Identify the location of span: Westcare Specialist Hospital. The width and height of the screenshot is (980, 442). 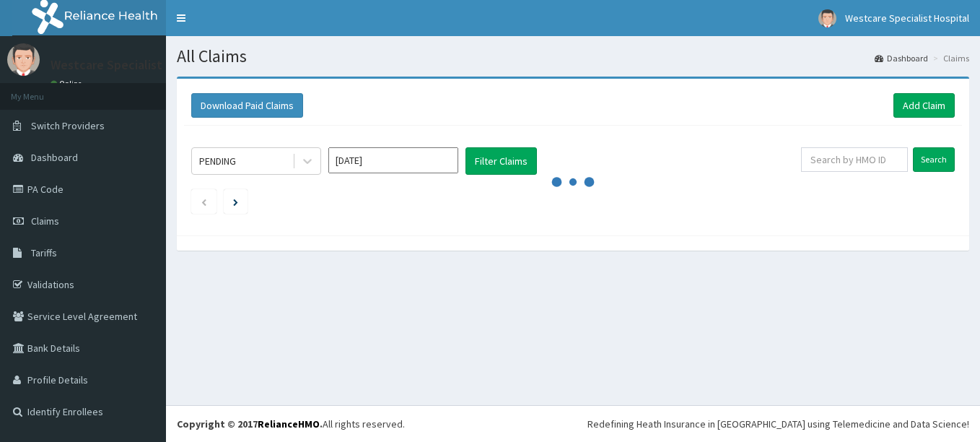
(907, 18).